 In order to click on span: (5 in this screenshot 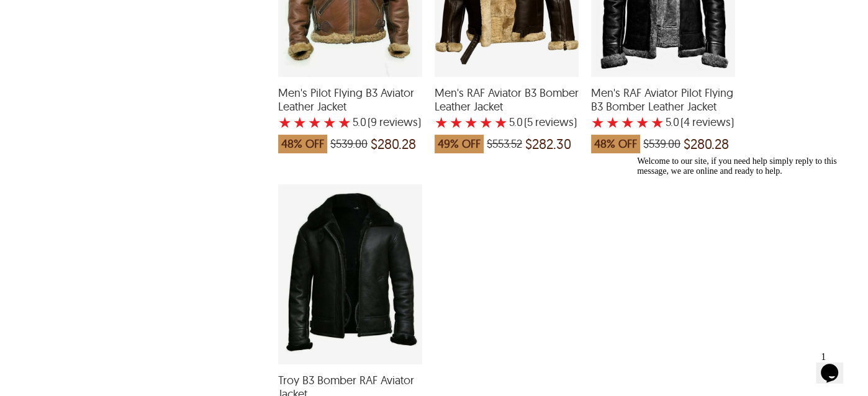, I will do `click(529, 122)`.